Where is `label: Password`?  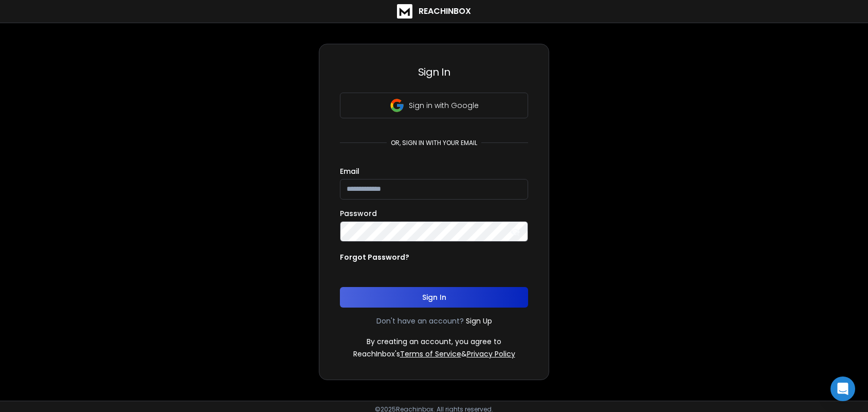 label: Password is located at coordinates (359, 214).